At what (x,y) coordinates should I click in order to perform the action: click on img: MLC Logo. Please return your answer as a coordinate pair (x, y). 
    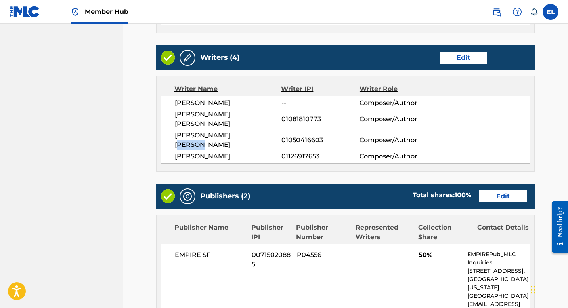
    Looking at the image, I should click on (25, 11).